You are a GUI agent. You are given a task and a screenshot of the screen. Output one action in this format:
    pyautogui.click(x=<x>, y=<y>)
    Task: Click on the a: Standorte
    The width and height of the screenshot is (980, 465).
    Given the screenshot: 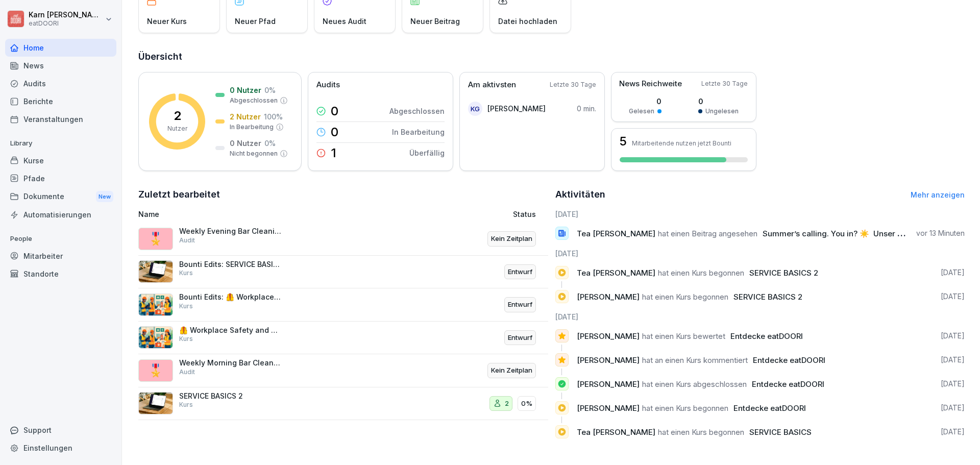 What is the action you would take?
    pyautogui.click(x=61, y=273)
    